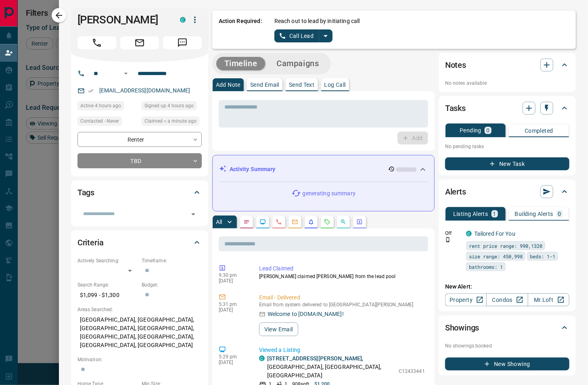 The image size is (588, 385). I want to click on div: Tags, so click(140, 192).